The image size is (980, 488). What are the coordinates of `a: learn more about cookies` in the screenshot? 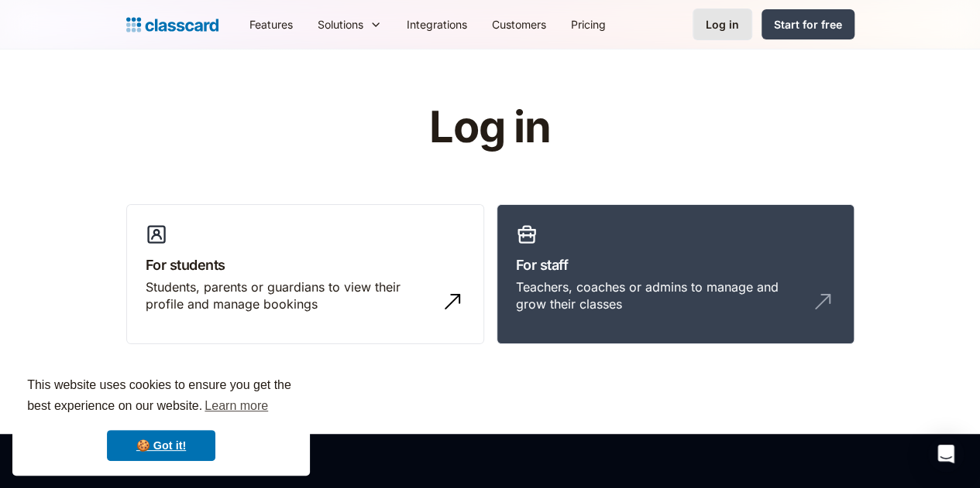 It's located at (236, 406).